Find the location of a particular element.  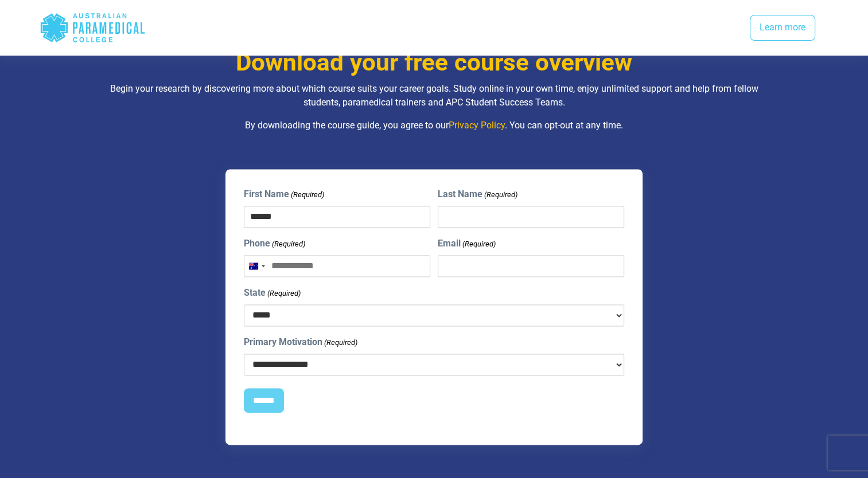

p: By downloading the course guide, you agree to our . You can opt-out at any time. is located at coordinates (434, 126).